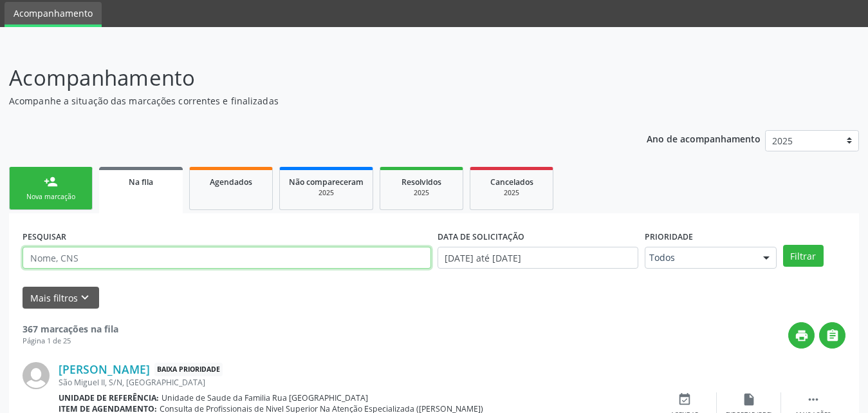 This screenshot has height=413, width=868. I want to click on i: event_available, so click(684, 400).